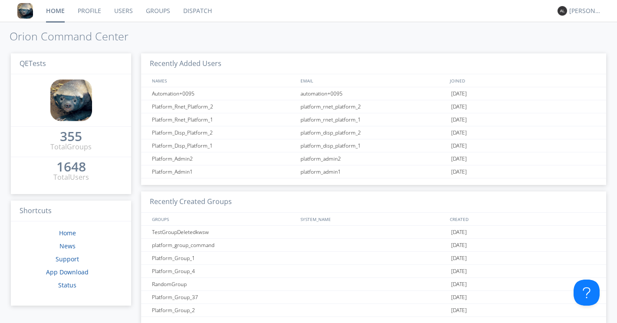  I want to click on h3: Recently Created Groups, so click(373, 202).